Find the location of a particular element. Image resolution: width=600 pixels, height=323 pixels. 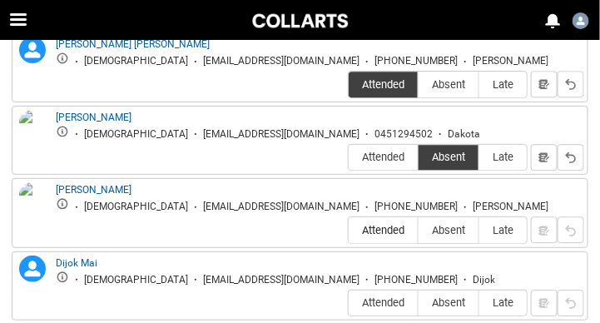

lightning-icon: Dijok Mai is located at coordinates (32, 269).